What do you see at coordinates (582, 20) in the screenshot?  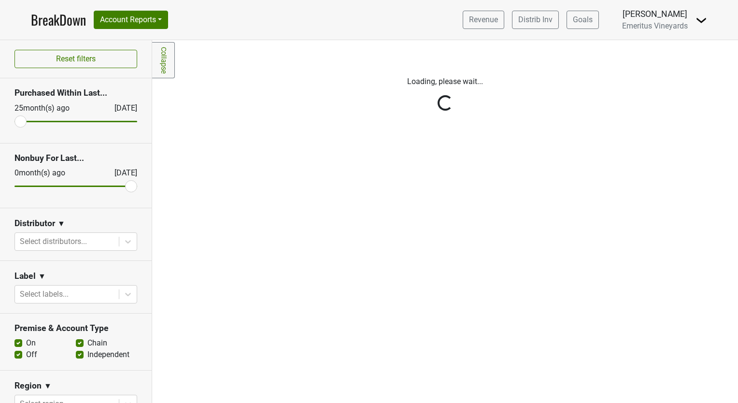 I see `a: Goals` at bounding box center [582, 20].